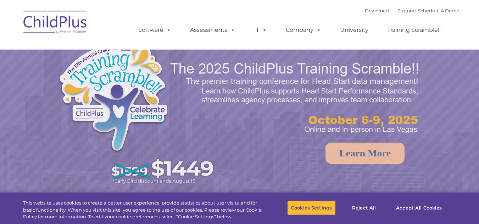 The width and height of the screenshot is (479, 224). I want to click on a: Support, so click(407, 11).